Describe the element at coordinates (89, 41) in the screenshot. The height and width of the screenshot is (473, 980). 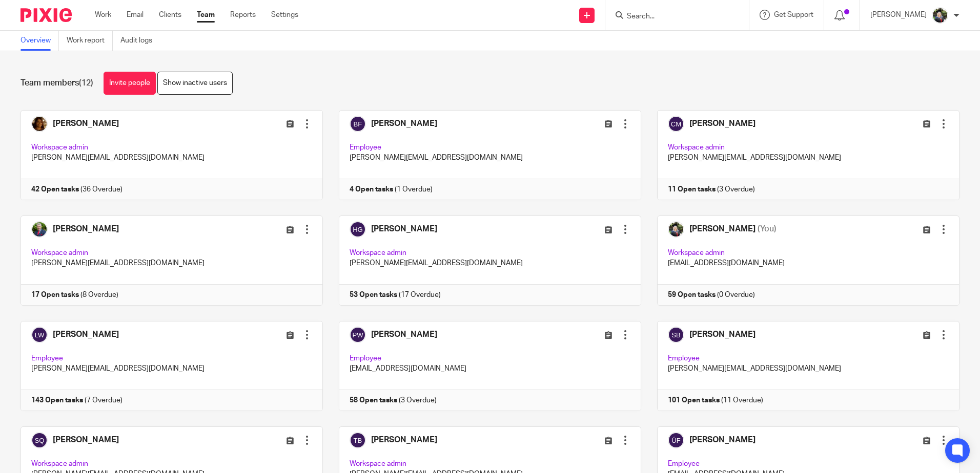
I see `a: Work report` at that location.